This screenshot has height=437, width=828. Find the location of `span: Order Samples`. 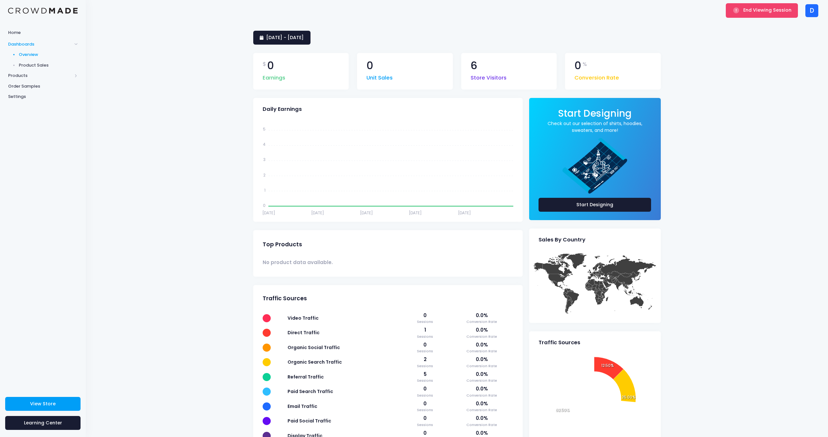

span: Order Samples is located at coordinates (43, 86).